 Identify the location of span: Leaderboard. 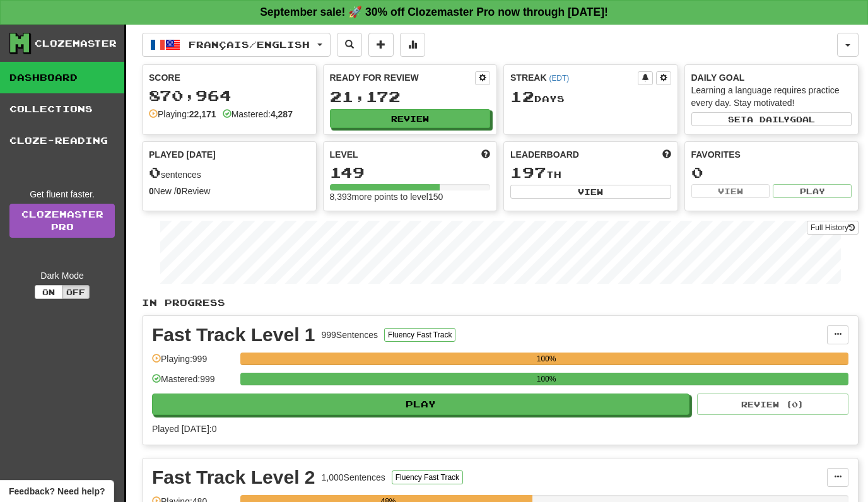
(545, 155).